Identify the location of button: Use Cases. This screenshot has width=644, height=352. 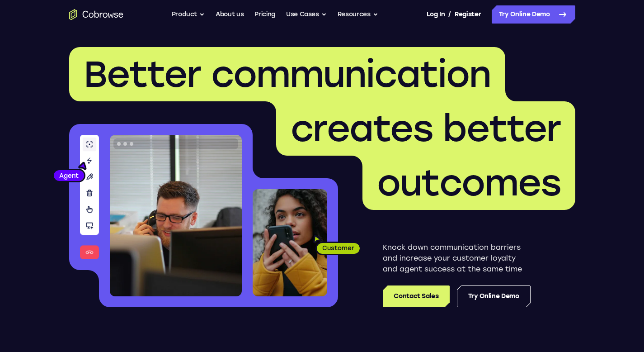
(307, 14).